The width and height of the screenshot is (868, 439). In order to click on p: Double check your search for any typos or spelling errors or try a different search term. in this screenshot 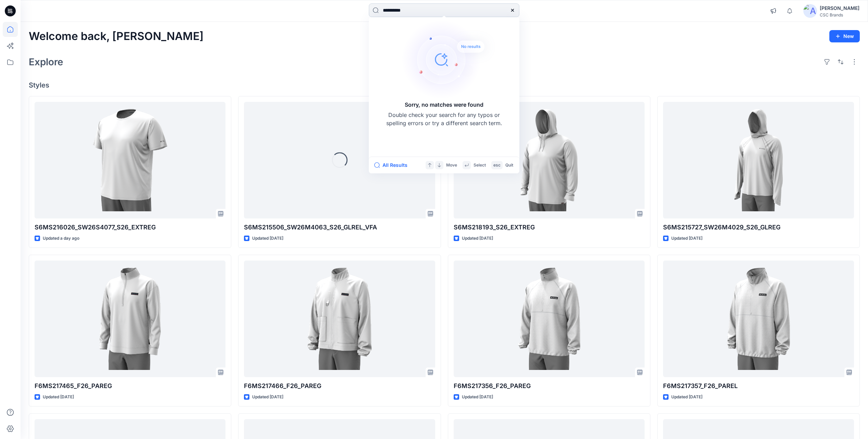, I will do `click(444, 119)`.